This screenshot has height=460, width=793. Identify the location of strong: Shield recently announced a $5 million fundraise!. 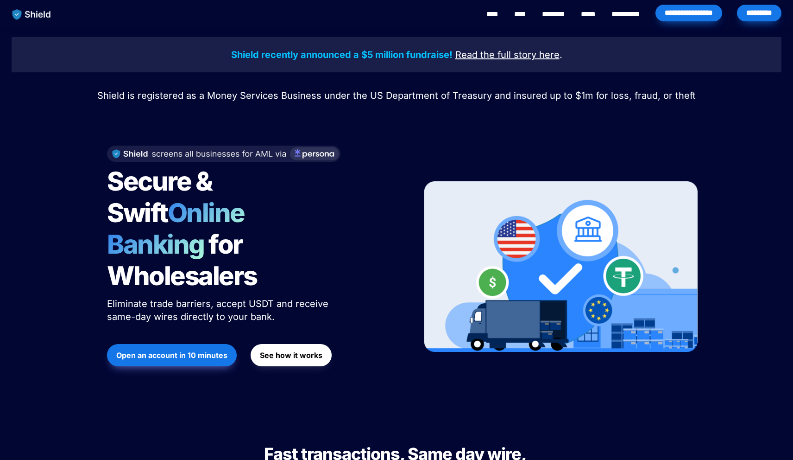
(342, 55).